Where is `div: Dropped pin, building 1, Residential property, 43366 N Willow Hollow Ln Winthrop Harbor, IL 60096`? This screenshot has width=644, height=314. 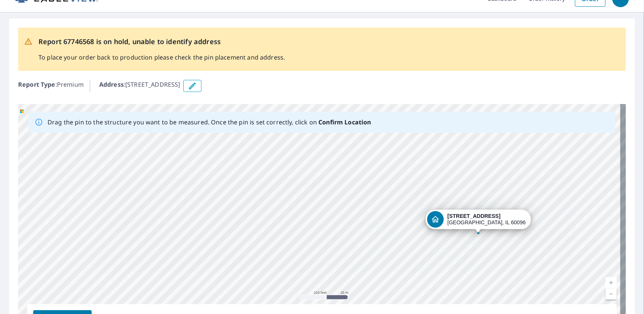 div: Dropped pin, building 1, Residential property, 43366 N Willow Hollow Ln Winthrop Harbor, IL 60096 is located at coordinates (478, 221).